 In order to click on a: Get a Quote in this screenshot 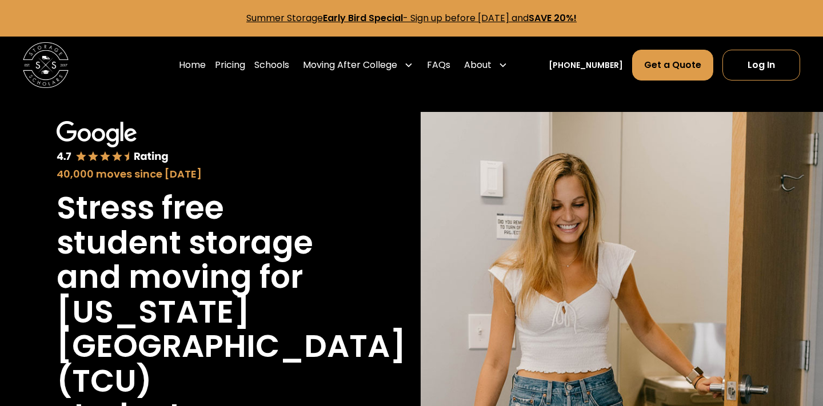, I will do `click(673, 65)`.